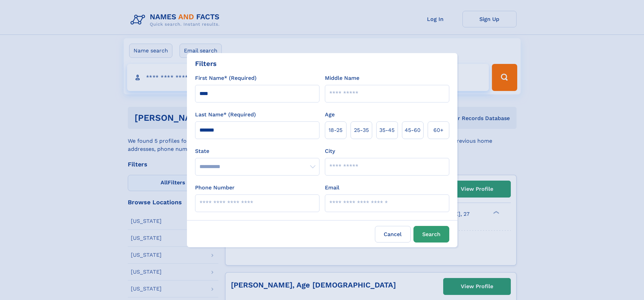  What do you see at coordinates (362, 130) in the screenshot?
I see `span: 25‑35` at bounding box center [362, 130].